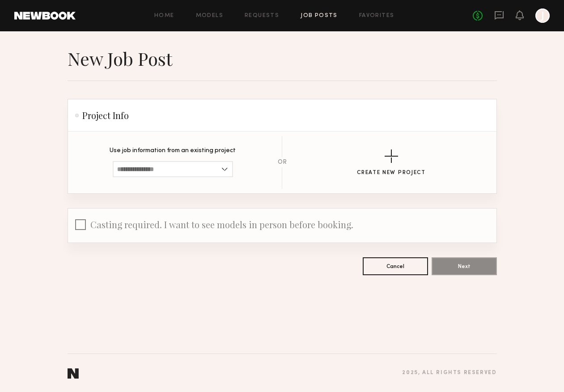 The width and height of the screenshot is (564, 392). I want to click on div: OR, so click(282, 162).